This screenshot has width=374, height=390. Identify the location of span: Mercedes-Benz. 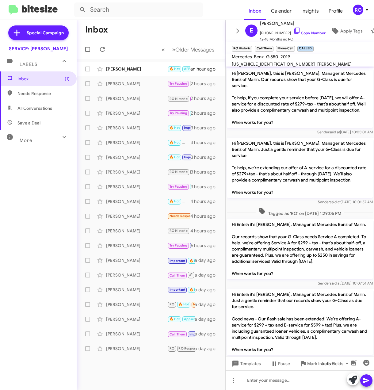
(248, 57).